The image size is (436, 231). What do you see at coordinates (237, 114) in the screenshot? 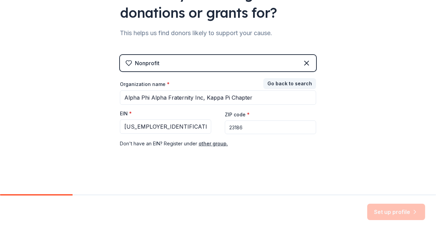
I see `label: ZIP code` at bounding box center [237, 114].